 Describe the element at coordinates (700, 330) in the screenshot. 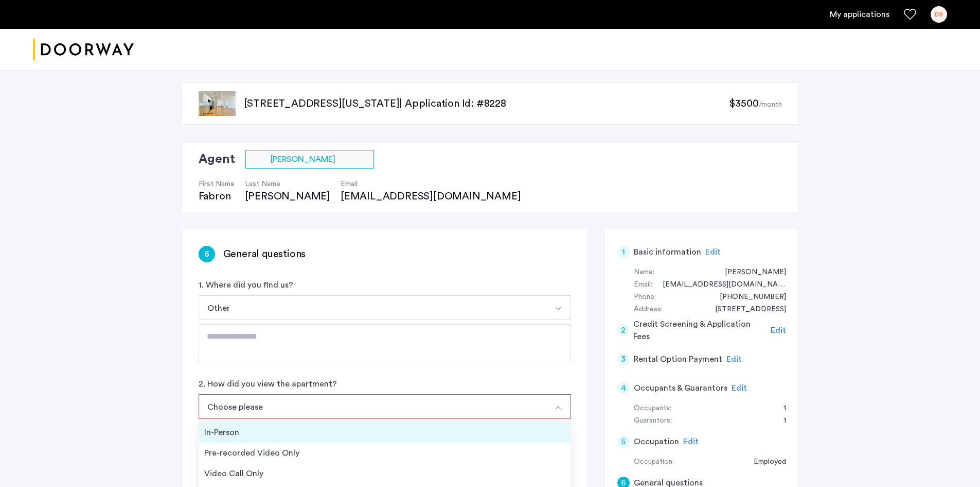

I see `h5: Credit Screening & Application Fees` at that location.